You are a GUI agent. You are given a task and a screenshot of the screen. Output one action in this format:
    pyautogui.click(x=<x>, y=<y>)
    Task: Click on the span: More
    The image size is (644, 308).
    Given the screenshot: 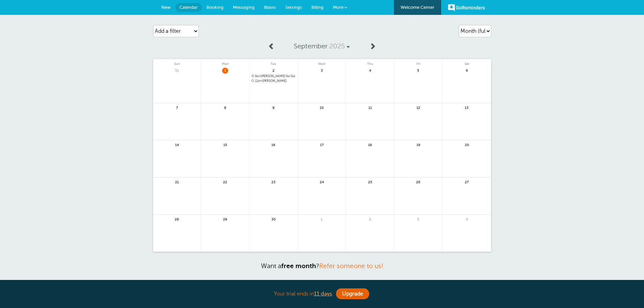 What is the action you would take?
    pyautogui.click(x=338, y=7)
    